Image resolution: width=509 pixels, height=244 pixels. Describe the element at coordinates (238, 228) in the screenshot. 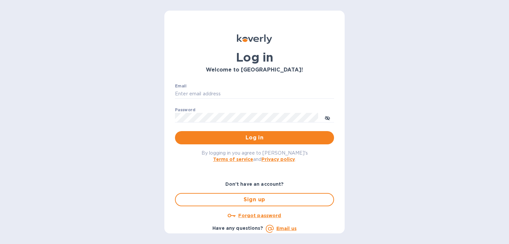

I see `b: Have any questions?` at that location.